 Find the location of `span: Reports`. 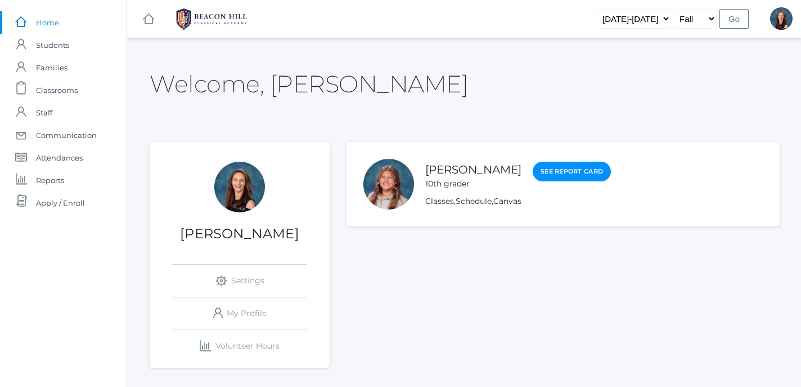

span: Reports is located at coordinates (50, 180).